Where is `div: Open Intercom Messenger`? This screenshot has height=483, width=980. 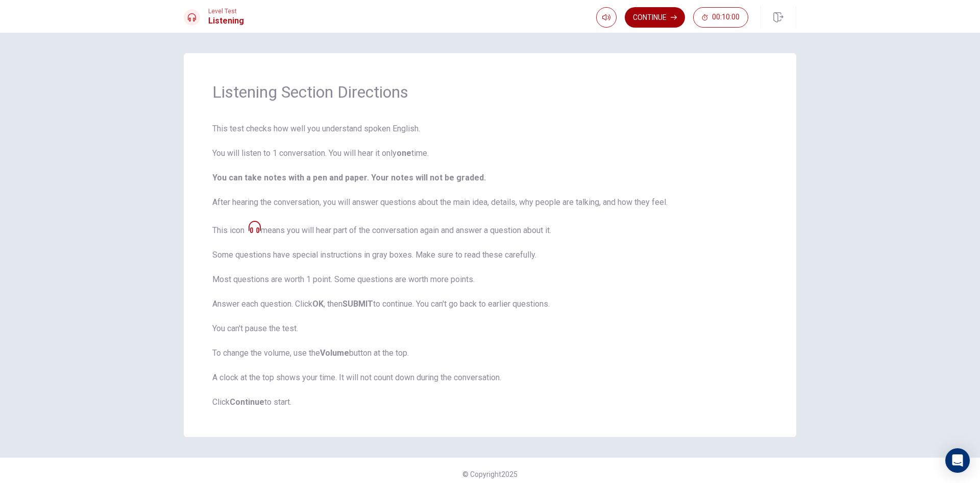
div: Open Intercom Messenger is located at coordinates (957, 460).